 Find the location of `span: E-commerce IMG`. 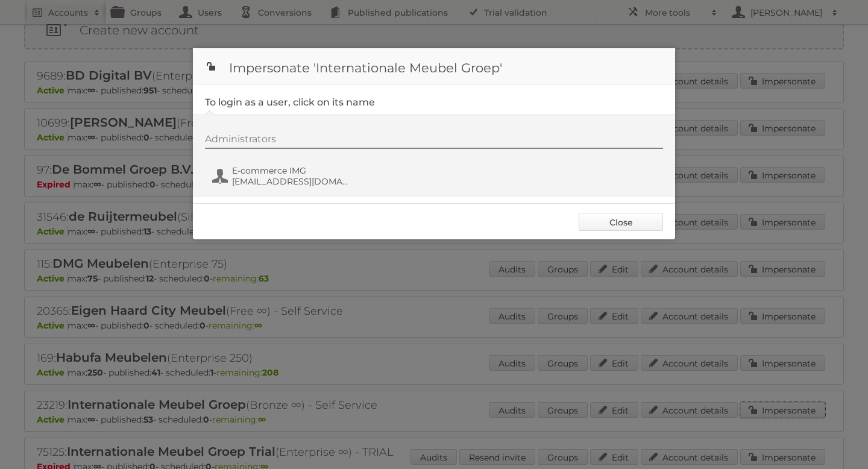

span: E-commerce IMG is located at coordinates (290, 171).